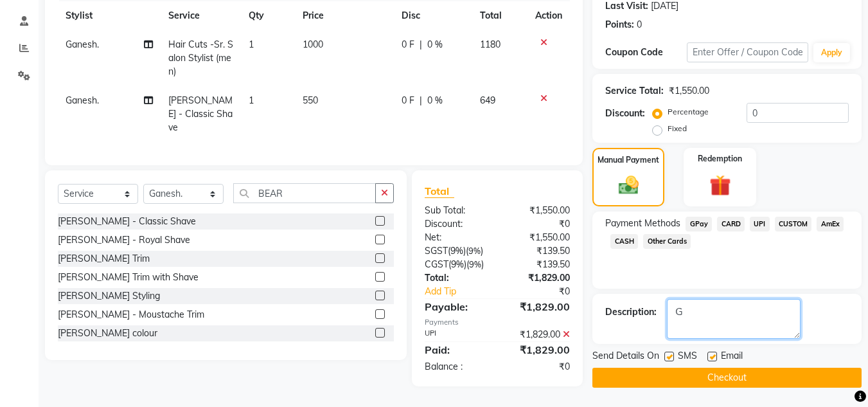  What do you see at coordinates (688, 112) in the screenshot?
I see `label: Percentage` at bounding box center [688, 112].